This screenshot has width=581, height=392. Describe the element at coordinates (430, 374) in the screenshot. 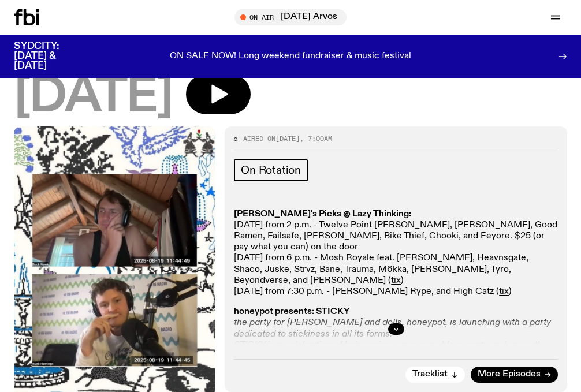

I see `span: Tracklist` at that location.